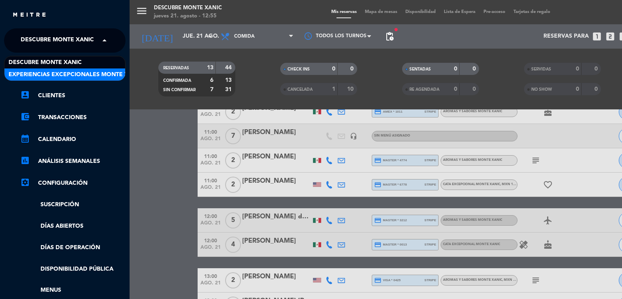 This screenshot has width=622, height=299. Describe the element at coordinates (25, 117) in the screenshot. I see `i: account_balance_wallet` at that location.